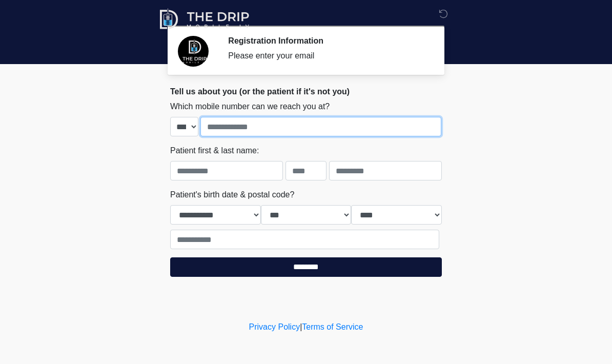 This screenshot has height=364, width=612. I want to click on img: Agent Avatar, so click(193, 51).